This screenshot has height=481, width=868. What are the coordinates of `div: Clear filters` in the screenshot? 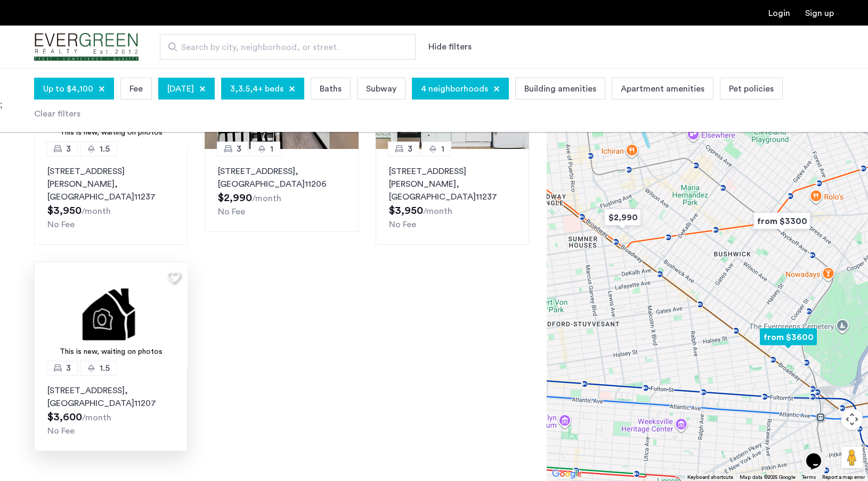 It's located at (57, 114).